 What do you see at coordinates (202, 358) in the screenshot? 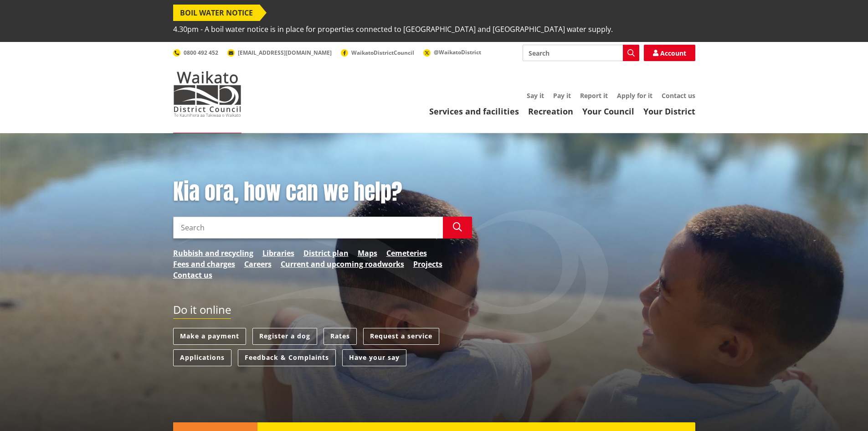
I see `a: Applications` at bounding box center [202, 358].